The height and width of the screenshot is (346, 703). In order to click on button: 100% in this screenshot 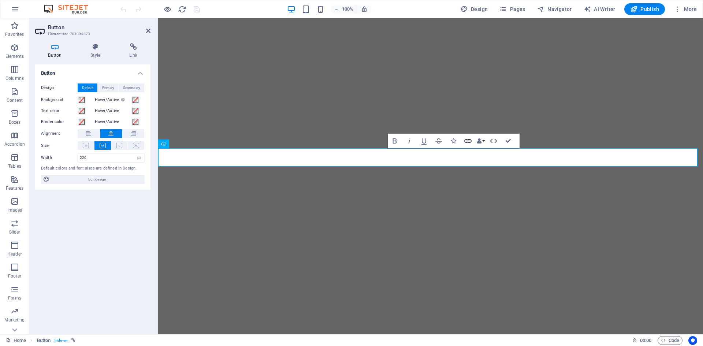, I will do `click(344, 9)`.